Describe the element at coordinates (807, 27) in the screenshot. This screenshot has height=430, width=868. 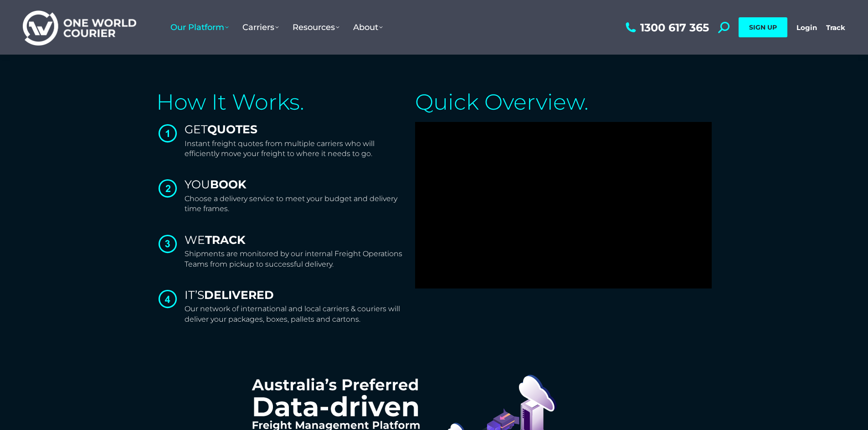
I see `a: Login` at that location.